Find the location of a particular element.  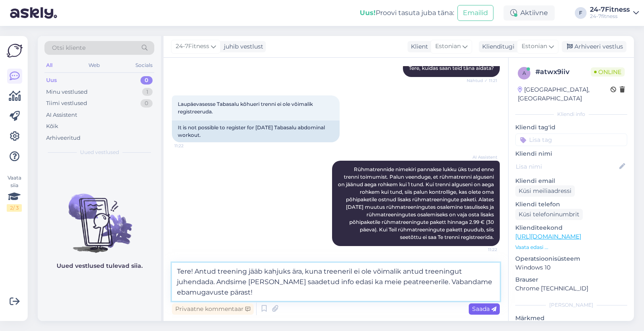

div: Minu vestlused is located at coordinates (66, 92).